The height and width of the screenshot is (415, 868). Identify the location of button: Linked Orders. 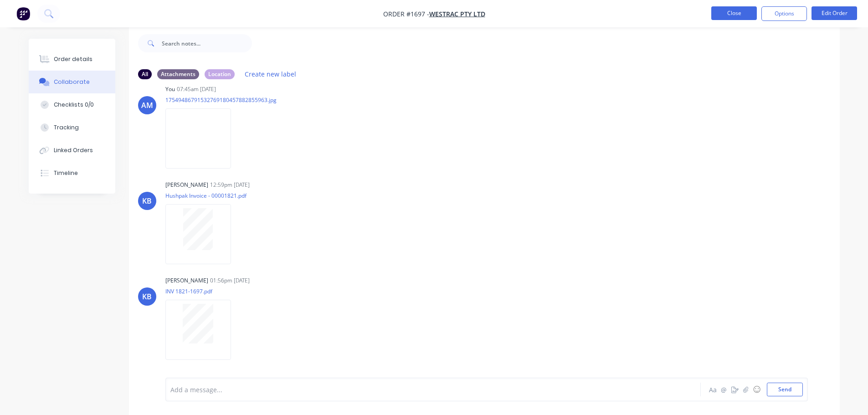
(72, 150).